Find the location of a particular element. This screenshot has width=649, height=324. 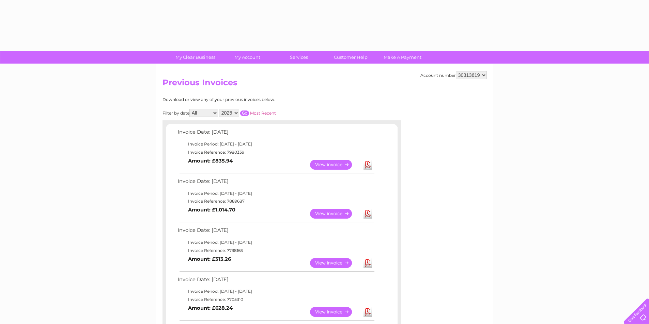

b: Amount: £313.26 is located at coordinates (209, 259).